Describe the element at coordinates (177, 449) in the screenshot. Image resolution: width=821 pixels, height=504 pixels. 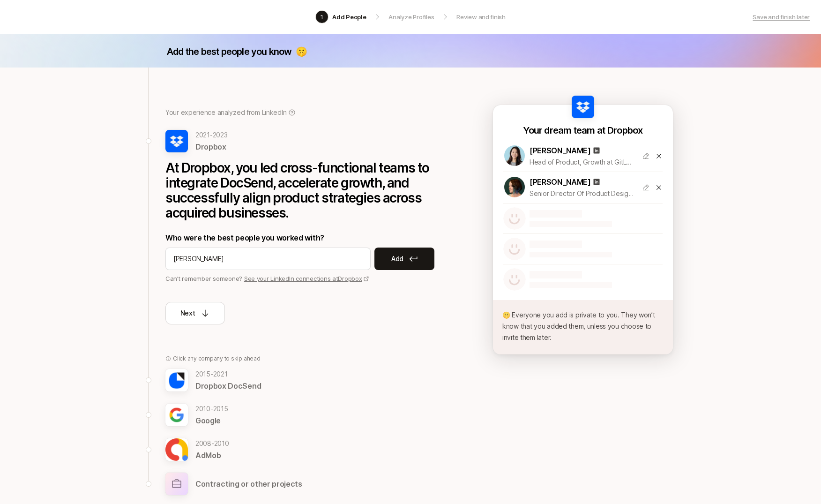
I see `img: 0d29d968_3f56_40a4_a6d0_c82b1db49c6d.jpg` at that location.